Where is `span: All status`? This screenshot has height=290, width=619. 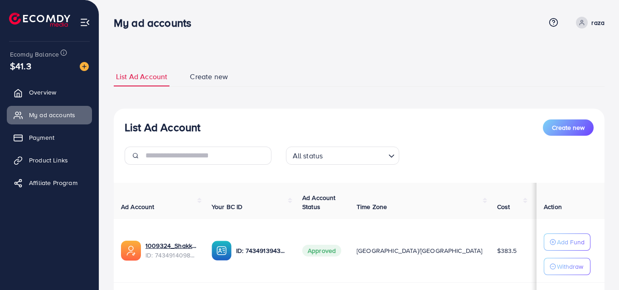 span: All status is located at coordinates (308, 156).